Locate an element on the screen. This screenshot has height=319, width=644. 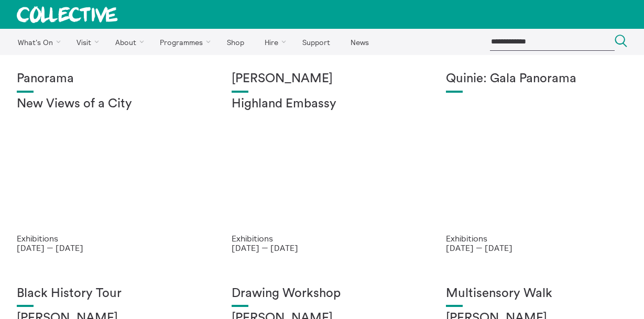
a: News is located at coordinates (359, 42).